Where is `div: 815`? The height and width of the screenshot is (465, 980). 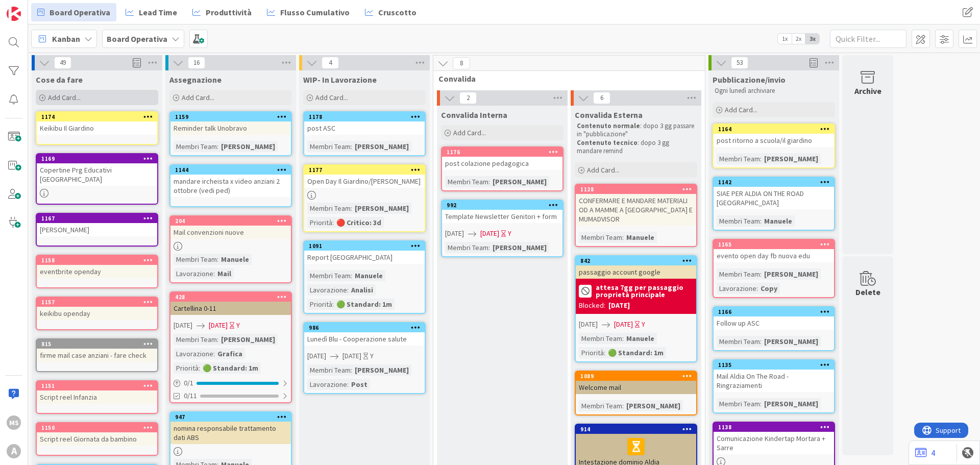
div: 815 is located at coordinates (97, 344).